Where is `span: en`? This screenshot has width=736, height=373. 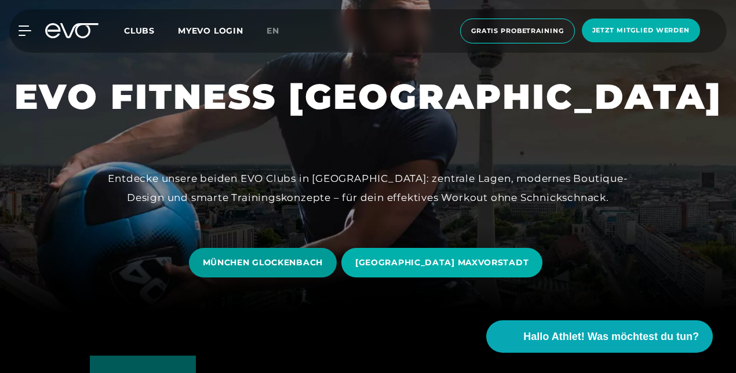
span: en is located at coordinates (273, 31).